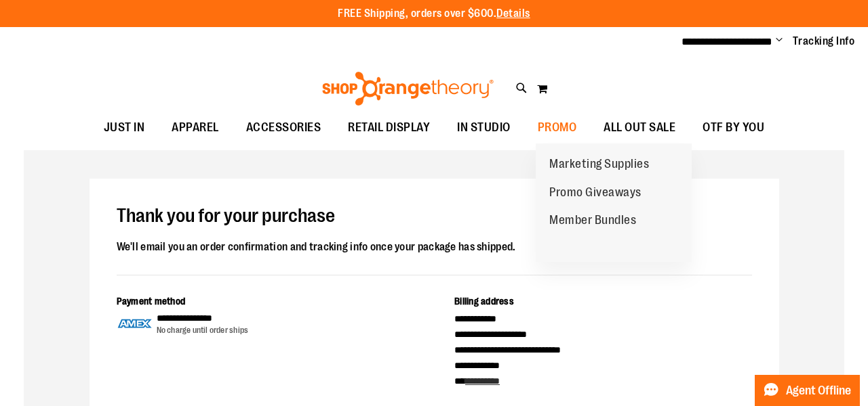 The height and width of the screenshot is (406, 868). What do you see at coordinates (733, 128) in the screenshot?
I see `span: OTF BY YOU` at bounding box center [733, 128].